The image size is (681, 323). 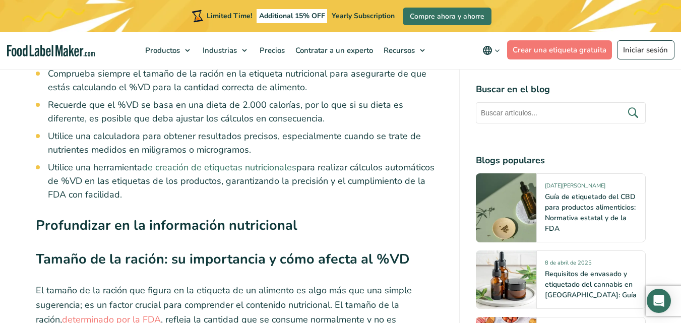 What do you see at coordinates (568, 265) in the screenshot?
I see `span: 8 de abril de 2025` at bounding box center [568, 265].